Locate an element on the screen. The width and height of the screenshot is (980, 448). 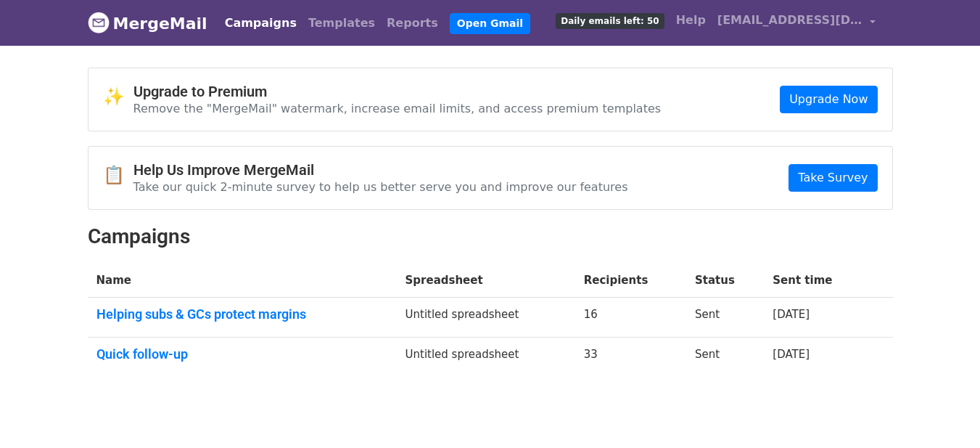
th: Recipients is located at coordinates (630, 280).